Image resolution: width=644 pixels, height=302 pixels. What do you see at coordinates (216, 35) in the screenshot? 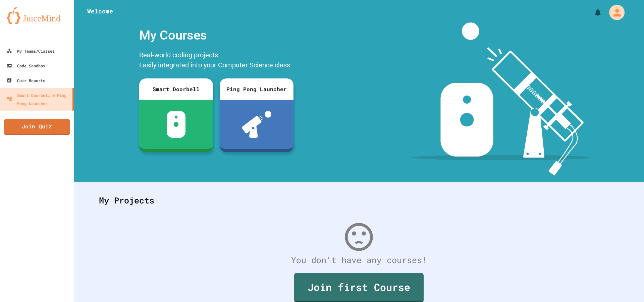
I see `div: My Courses` at bounding box center [216, 35].